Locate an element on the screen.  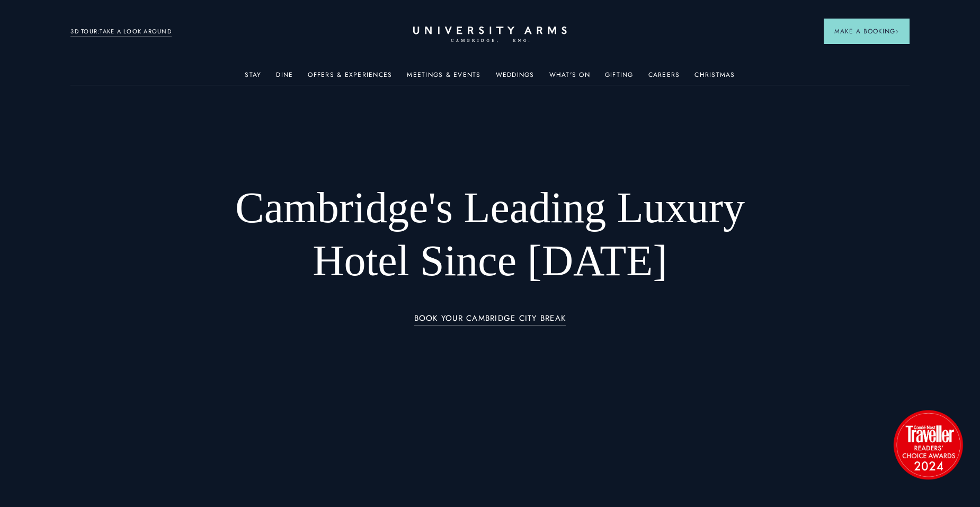
a: Stay is located at coordinates (252, 78).